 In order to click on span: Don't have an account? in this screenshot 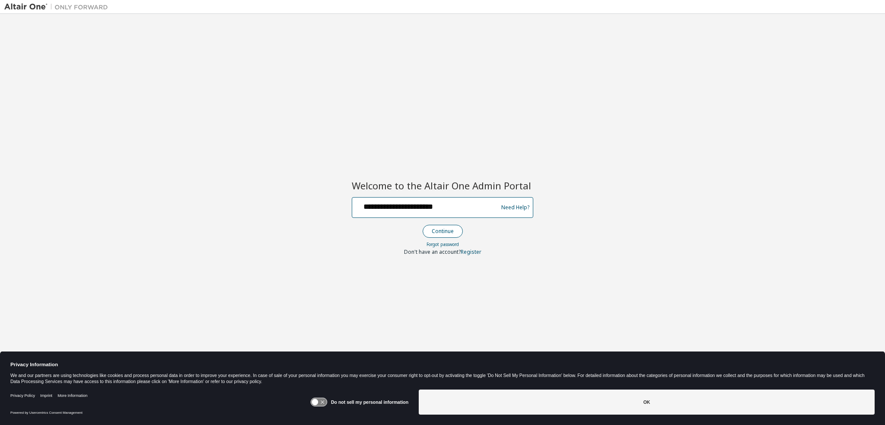, I will do `click(432, 251)`.